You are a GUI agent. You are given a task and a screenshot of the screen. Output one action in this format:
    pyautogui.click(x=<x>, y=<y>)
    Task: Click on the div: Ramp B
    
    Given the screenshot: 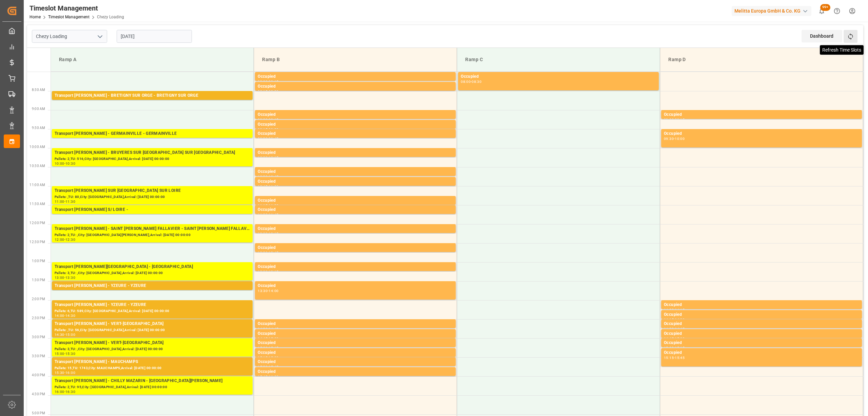 What is the action you would take?
    pyautogui.click(x=355, y=60)
    